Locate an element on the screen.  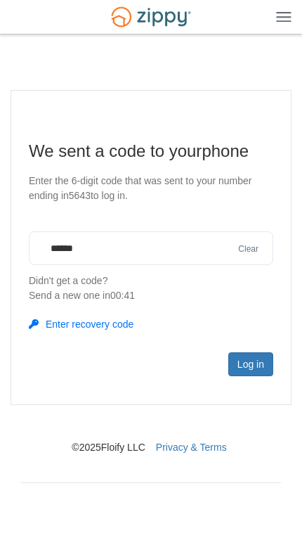
button: Clear is located at coordinates (248, 249).